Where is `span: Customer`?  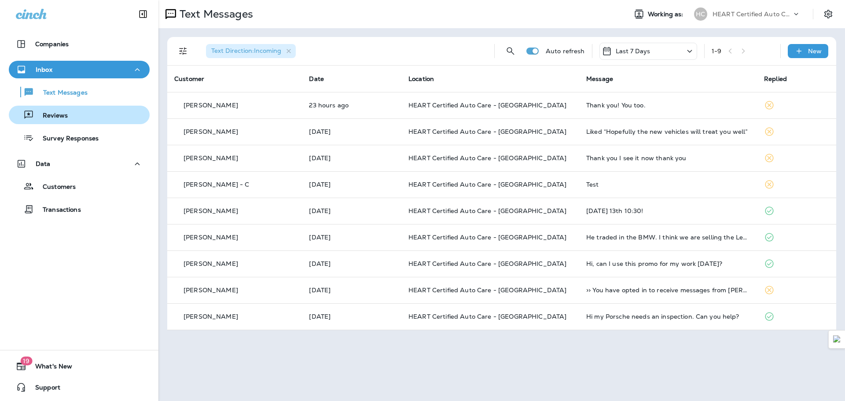 span: Customer is located at coordinates (189, 79).